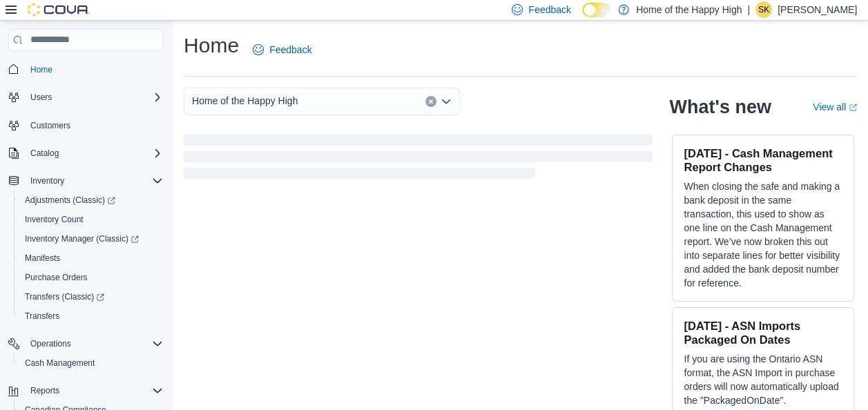 This screenshot has width=868, height=410. I want to click on button: Clear input, so click(431, 101).